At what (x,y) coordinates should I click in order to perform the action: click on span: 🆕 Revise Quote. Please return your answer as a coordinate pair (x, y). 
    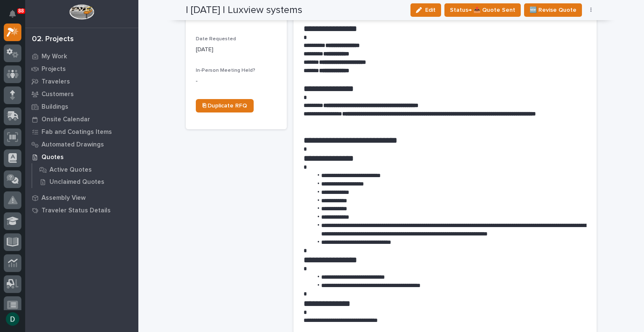
    Looking at the image, I should click on (553, 10).